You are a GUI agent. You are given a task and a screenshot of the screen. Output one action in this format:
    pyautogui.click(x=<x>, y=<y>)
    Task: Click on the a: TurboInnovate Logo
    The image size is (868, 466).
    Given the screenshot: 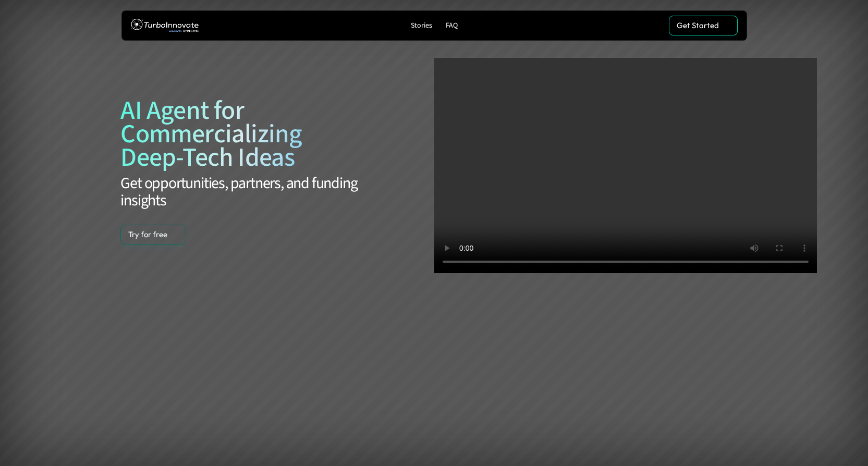 What is the action you would take?
    pyautogui.click(x=165, y=25)
    